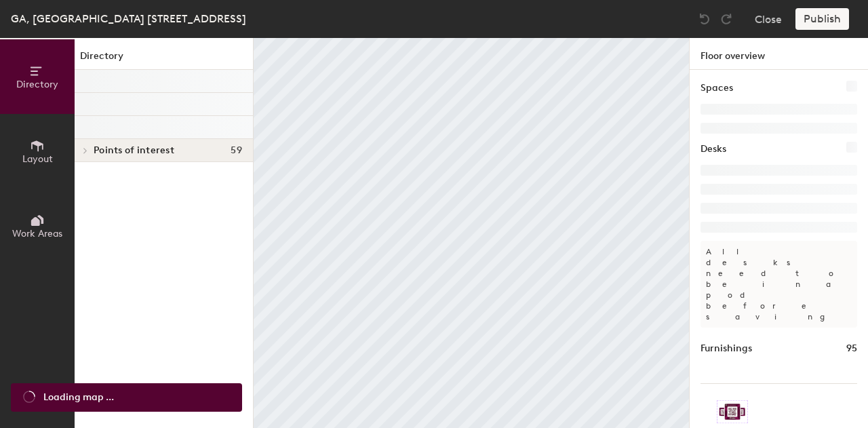 The image size is (868, 428). I want to click on span: Directory, so click(37, 84).